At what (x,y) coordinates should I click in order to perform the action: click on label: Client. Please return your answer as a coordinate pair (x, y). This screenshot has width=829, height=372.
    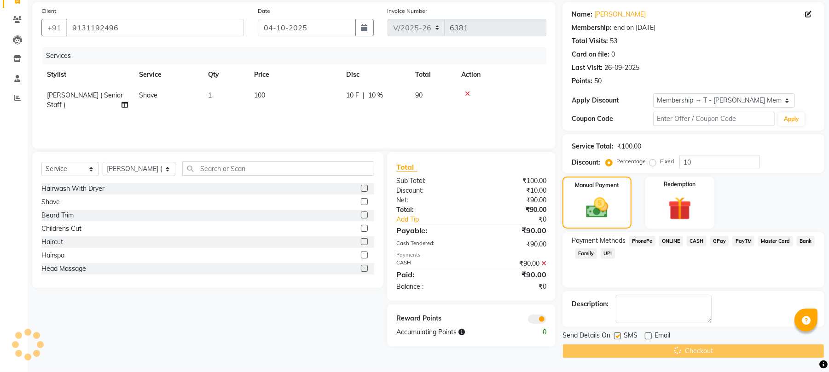
    Looking at the image, I should click on (49, 11).